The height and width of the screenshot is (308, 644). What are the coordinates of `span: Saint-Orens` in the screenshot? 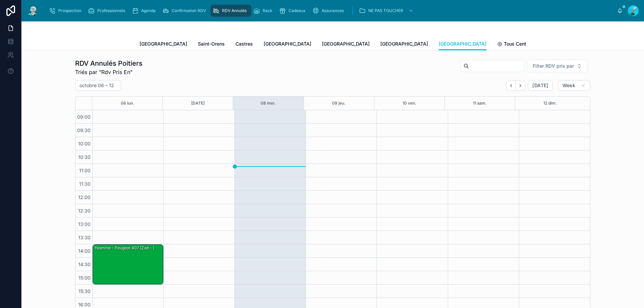 It's located at (211, 44).